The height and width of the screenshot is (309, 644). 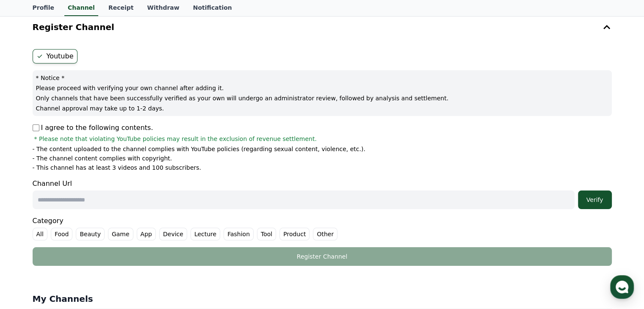 What do you see at coordinates (40, 234) in the screenshot?
I see `label: All` at bounding box center [40, 234].